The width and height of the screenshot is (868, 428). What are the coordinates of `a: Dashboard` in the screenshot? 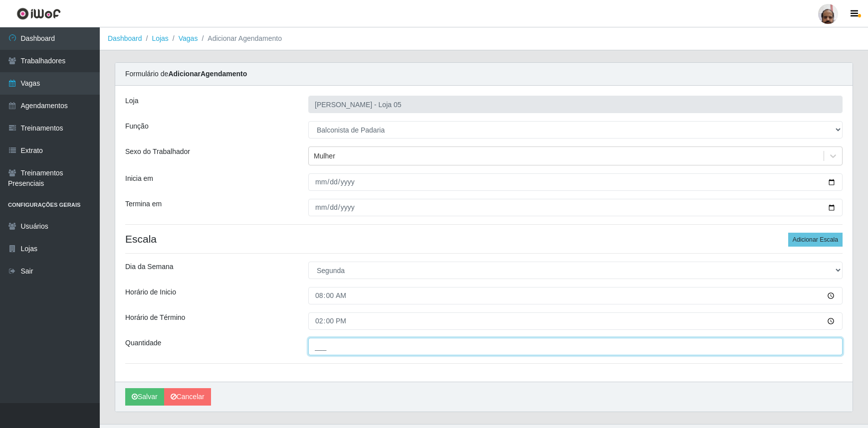 It's located at (125, 38).